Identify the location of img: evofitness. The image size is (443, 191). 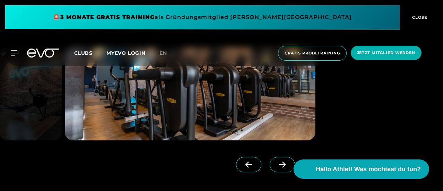
(190, 94).